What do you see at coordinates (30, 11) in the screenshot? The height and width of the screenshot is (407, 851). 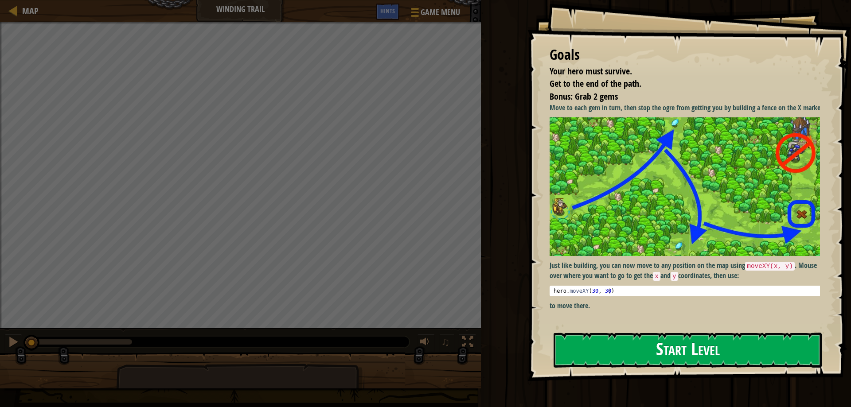 I see `span: Map` at bounding box center [30, 11].